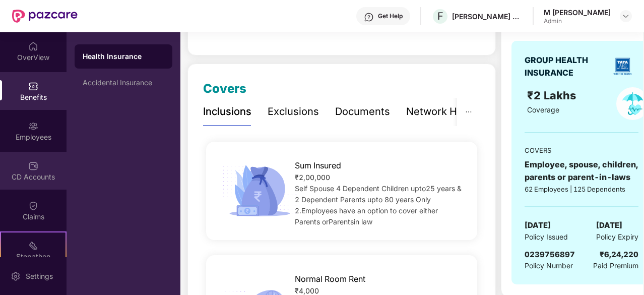 This screenshot has height=295, width=644. Describe the element at coordinates (582, 189) in the screenshot. I see `div: 62 Employees | 125 Dependents` at that location.